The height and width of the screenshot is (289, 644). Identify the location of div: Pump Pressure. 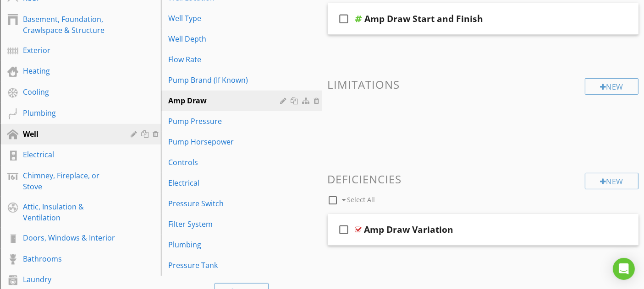
(225, 121).